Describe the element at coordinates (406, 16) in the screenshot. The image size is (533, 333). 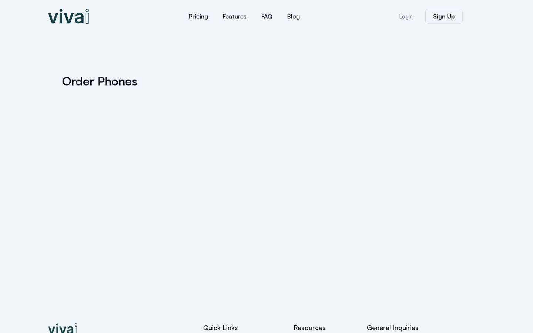
I see `span: Login` at that location.